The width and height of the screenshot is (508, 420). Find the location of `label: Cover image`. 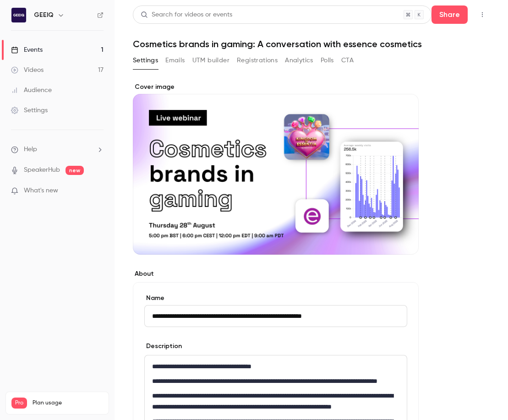

label: Cover image is located at coordinates (276, 87).